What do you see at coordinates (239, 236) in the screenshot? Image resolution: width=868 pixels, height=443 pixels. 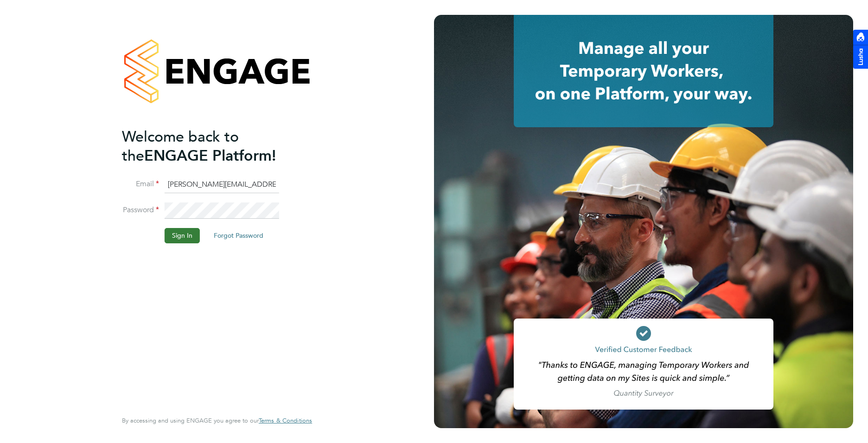 I see `button: Forgot Password` at bounding box center [239, 236].